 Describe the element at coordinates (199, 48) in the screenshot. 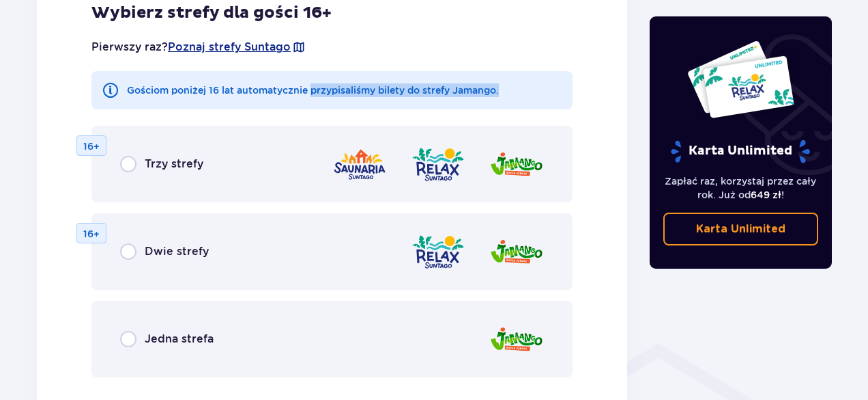

I see `p: Pierwszy raz?` at that location.